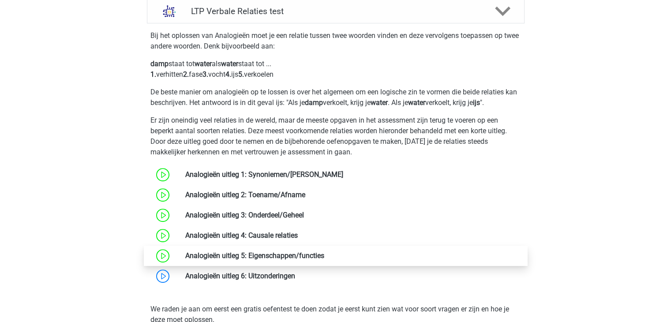 The width and height of the screenshot is (671, 322). What do you see at coordinates (241, 74) in the screenshot?
I see `b: 5.` at bounding box center [241, 74].